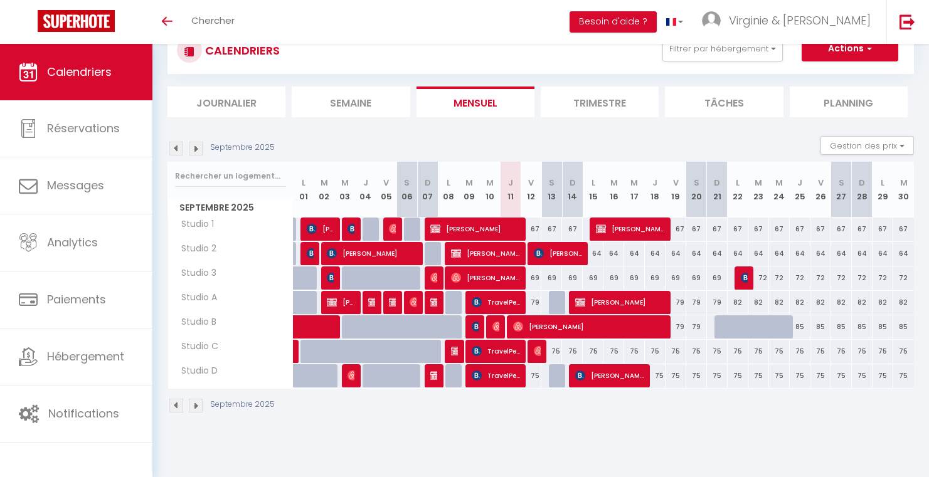 The image size is (929, 477). I want to click on abbr: S, so click(551, 183).